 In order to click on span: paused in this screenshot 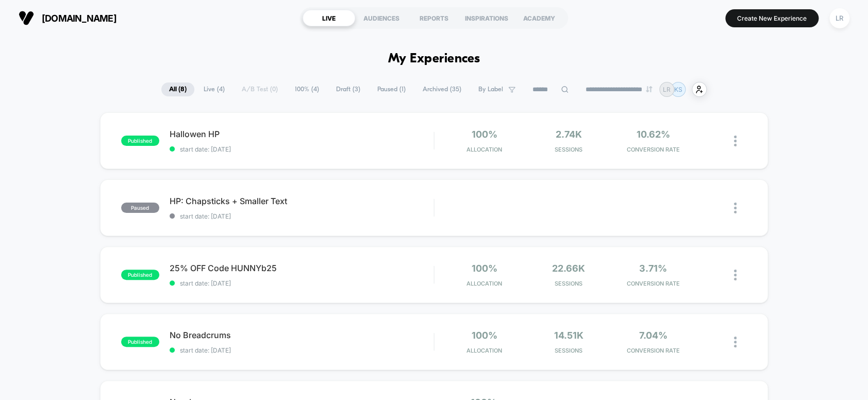, I will do `click(140, 208)`.